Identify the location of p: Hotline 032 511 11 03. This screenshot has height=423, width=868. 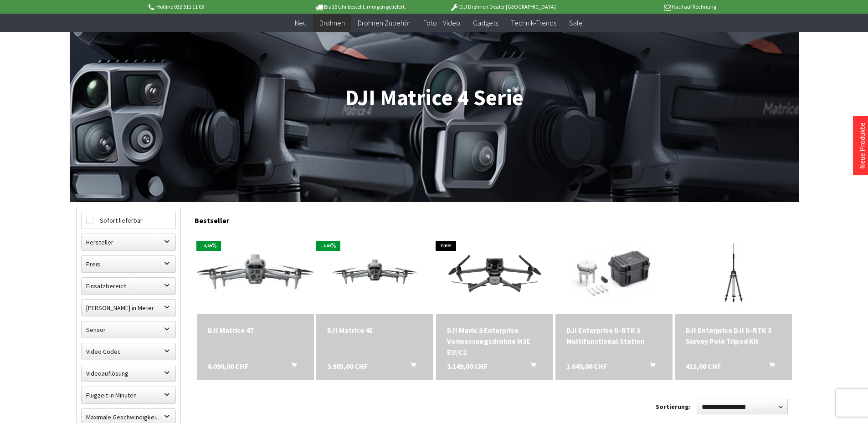
(218, 7).